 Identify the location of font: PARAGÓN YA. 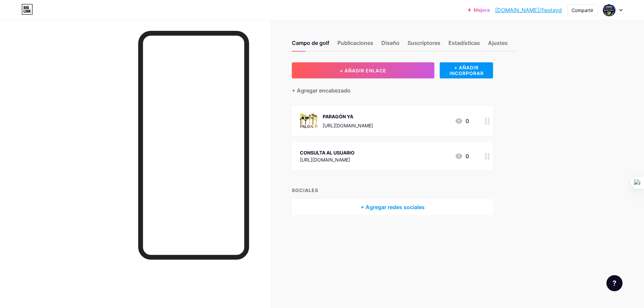
(338, 117).